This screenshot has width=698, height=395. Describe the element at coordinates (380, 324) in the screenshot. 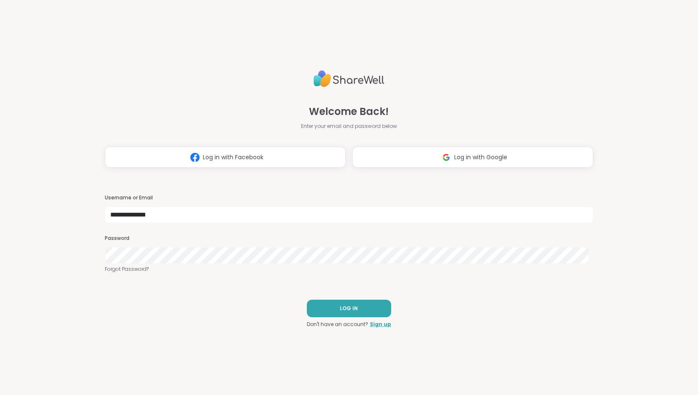

I see `a: Sign up` at that location.